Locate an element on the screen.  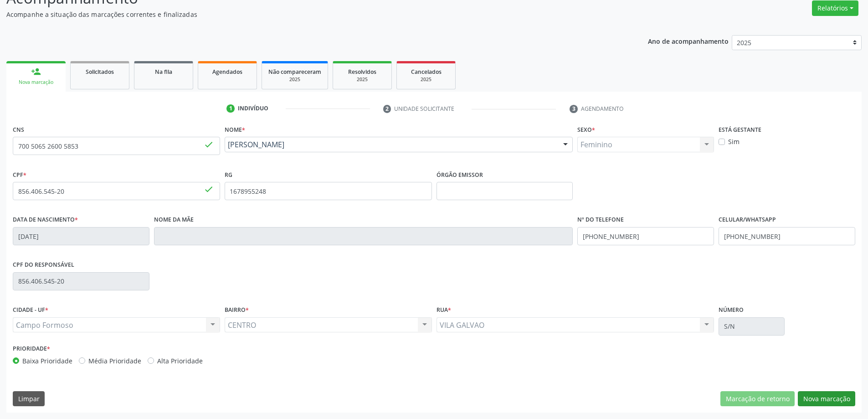
span: Resolvidos is located at coordinates (362, 72).